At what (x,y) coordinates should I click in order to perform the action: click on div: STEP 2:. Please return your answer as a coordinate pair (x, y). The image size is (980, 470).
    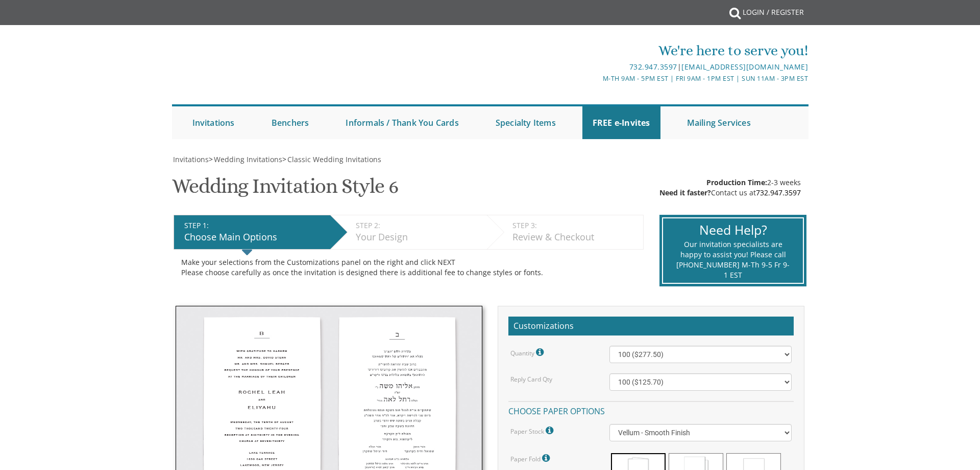
    Looking at the image, I should click on (419, 225).